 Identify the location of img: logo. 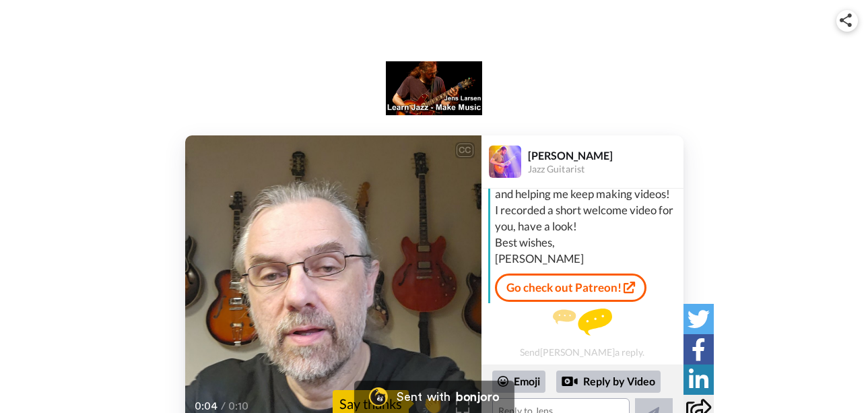
(434, 88).